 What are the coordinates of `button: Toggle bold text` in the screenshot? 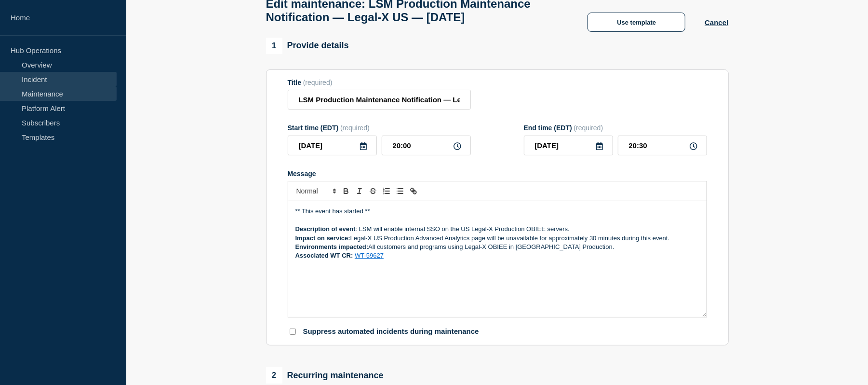 It's located at (346, 192).